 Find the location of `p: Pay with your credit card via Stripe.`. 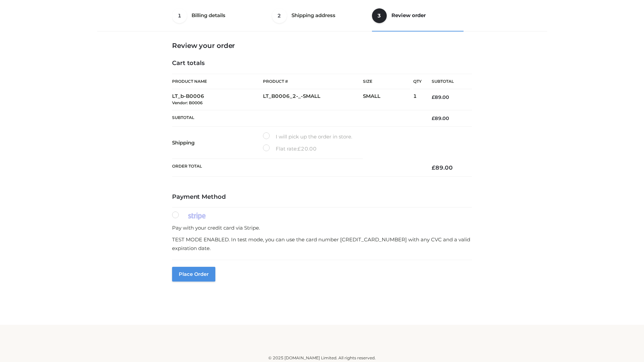

p: Pay with your credit card via Stripe. is located at coordinates (322, 228).